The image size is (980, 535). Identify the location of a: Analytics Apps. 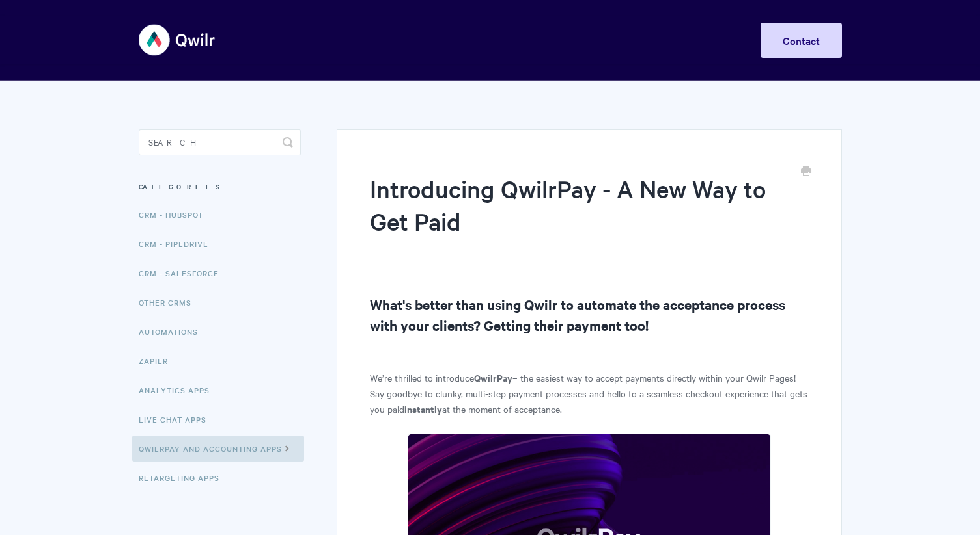
(179, 390).